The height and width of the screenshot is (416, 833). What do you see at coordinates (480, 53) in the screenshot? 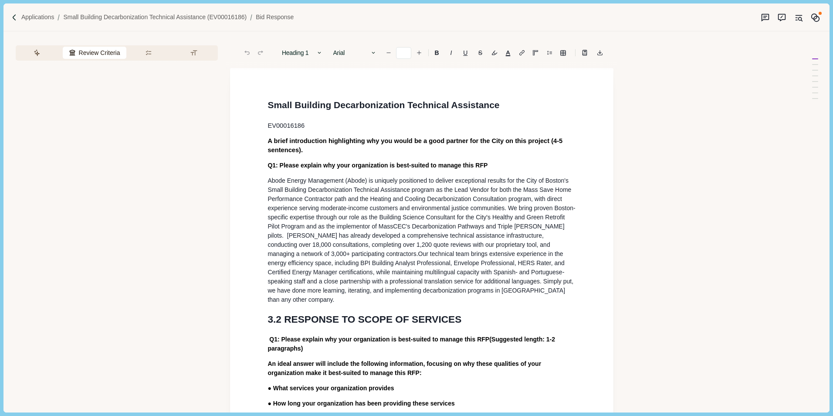
I see `s: S` at bounding box center [480, 53].